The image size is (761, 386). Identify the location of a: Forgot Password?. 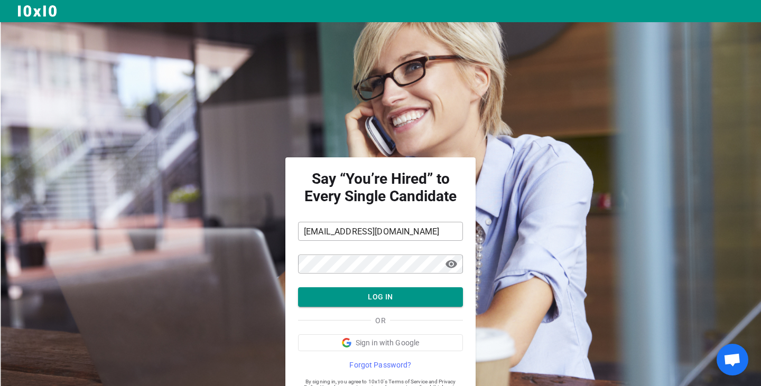
(381, 365).